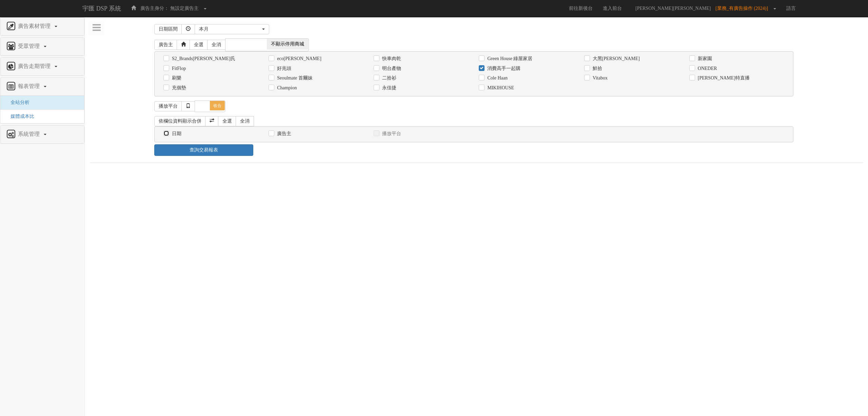  I want to click on label: Seoulmate 首爾妹, so click(294, 78).